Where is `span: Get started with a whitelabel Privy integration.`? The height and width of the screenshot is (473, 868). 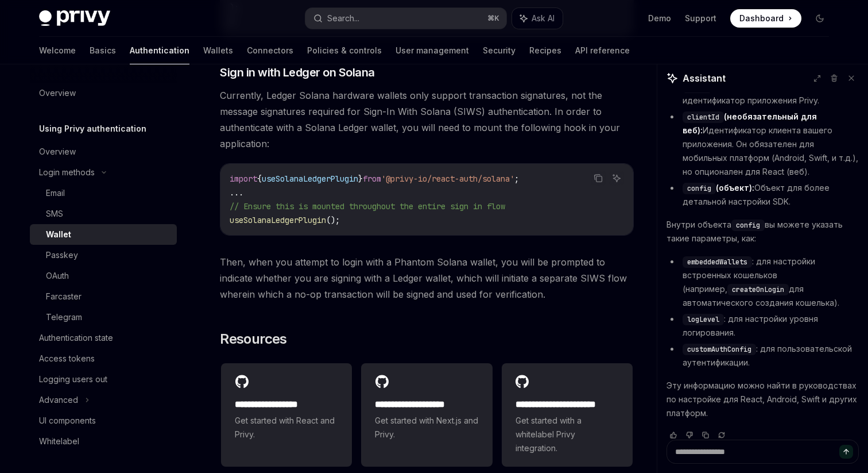
span: Get started with a whitelabel Privy integration. is located at coordinates (568, 435).